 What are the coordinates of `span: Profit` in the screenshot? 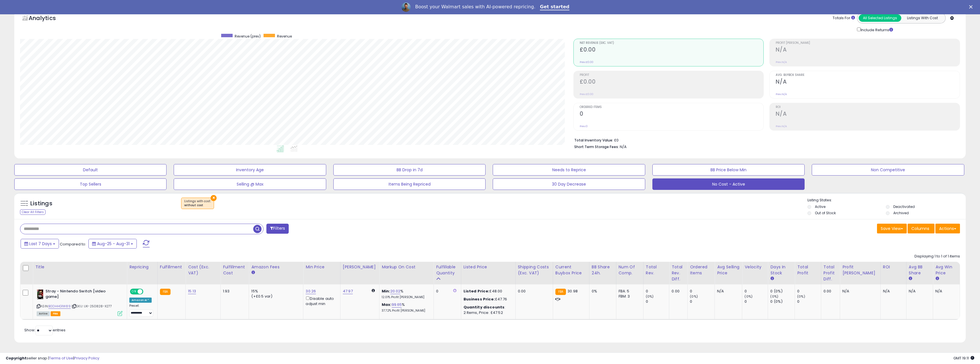 It's located at (671, 75).